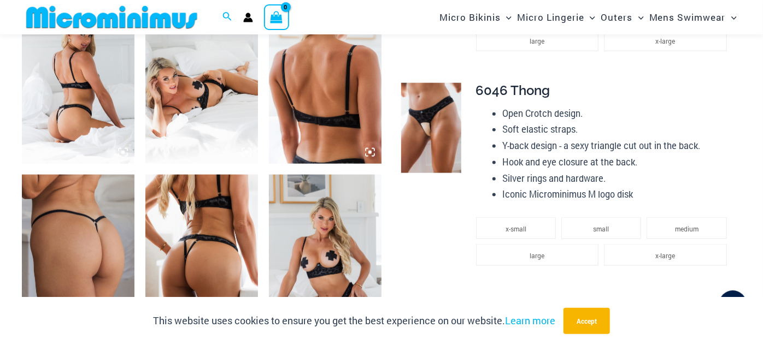  I want to click on a: Micro BikinisMenu ToggleMenu Toggle, so click(475, 17).